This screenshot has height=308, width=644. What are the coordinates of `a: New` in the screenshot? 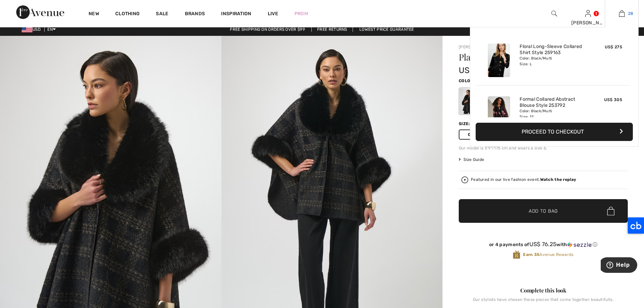 It's located at (94, 14).